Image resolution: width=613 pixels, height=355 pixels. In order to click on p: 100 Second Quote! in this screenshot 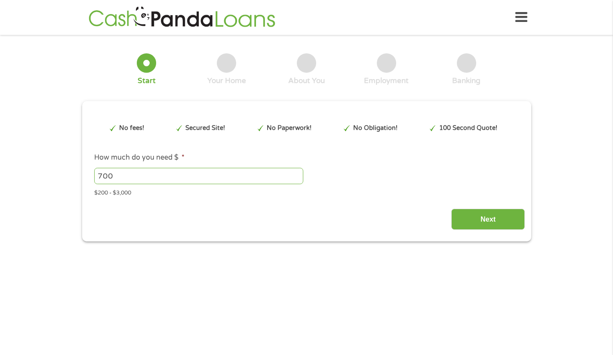, I will do `click(468, 128)`.